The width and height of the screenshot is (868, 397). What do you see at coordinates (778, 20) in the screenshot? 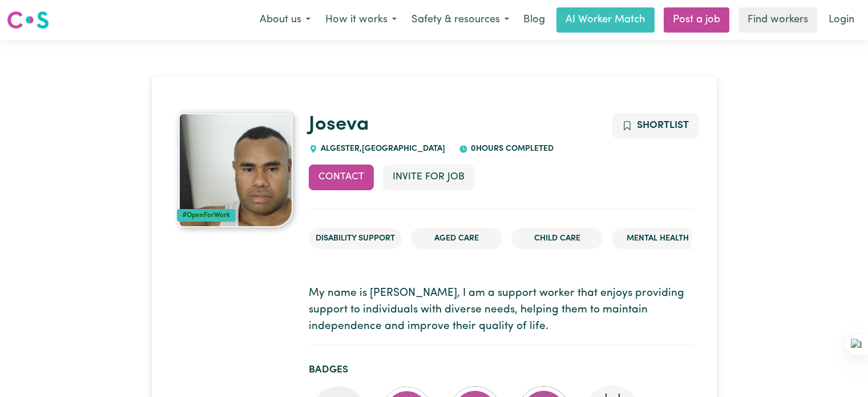
I see `a: Find workers` at bounding box center [778, 20].